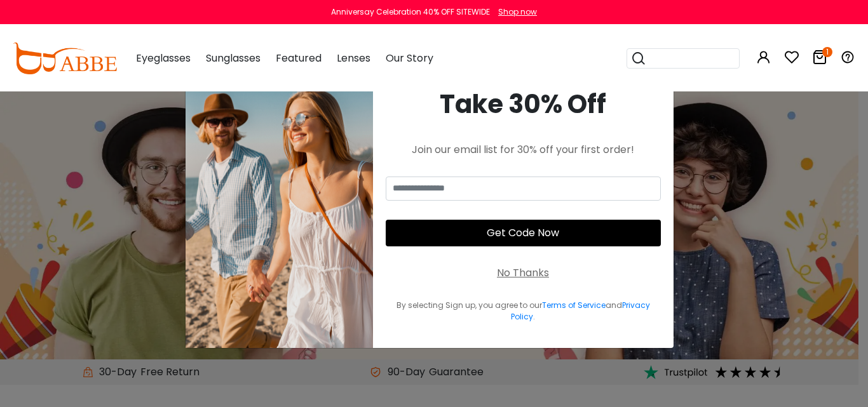 The image size is (868, 407). What do you see at coordinates (523, 233) in the screenshot?
I see `button: Get Code Now` at bounding box center [523, 233].